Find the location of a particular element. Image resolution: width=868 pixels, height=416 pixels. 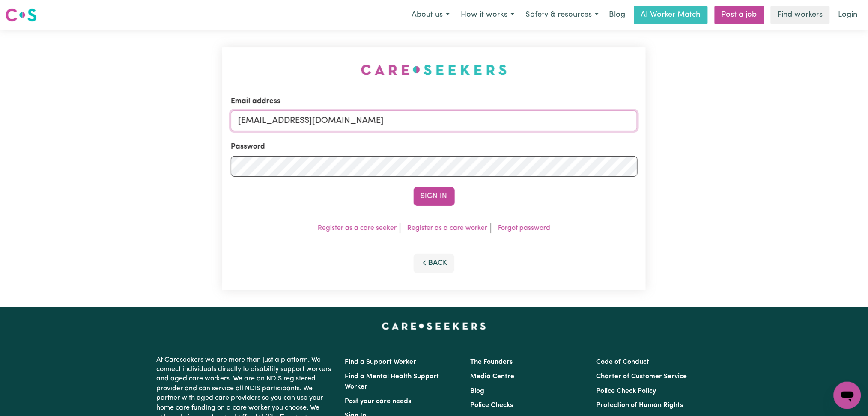

button: About us is located at coordinates (430, 15).